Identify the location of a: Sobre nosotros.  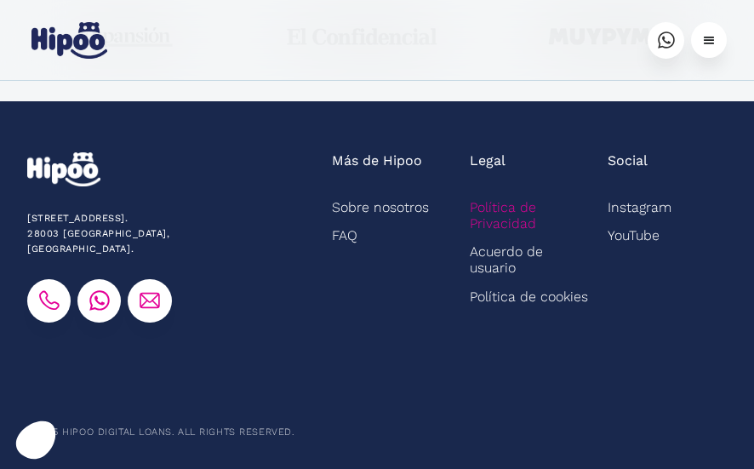
(381, 207).